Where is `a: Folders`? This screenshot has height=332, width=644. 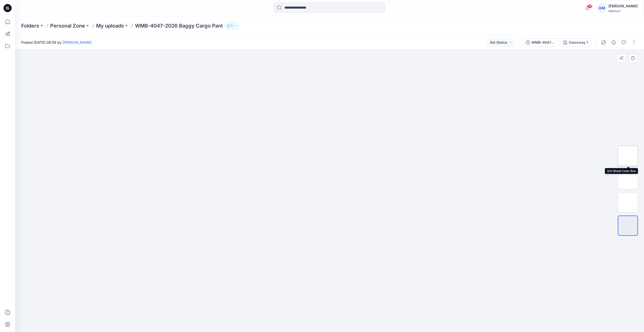 a: Folders is located at coordinates (30, 26).